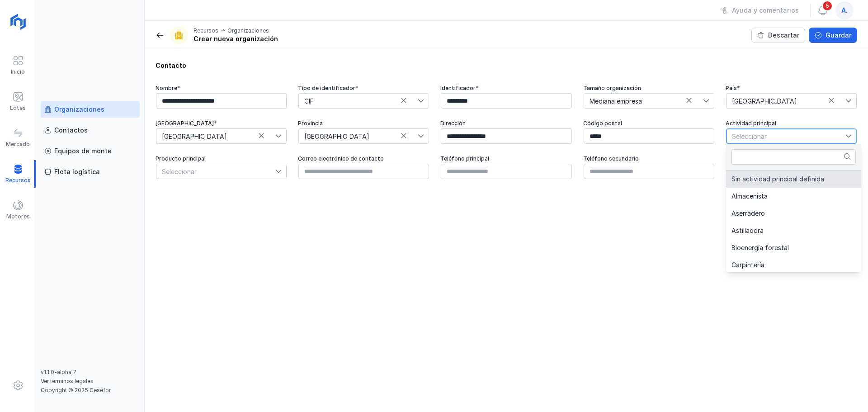 This screenshot has width=868, height=412. I want to click on div: Actividad principal, so click(791, 124).